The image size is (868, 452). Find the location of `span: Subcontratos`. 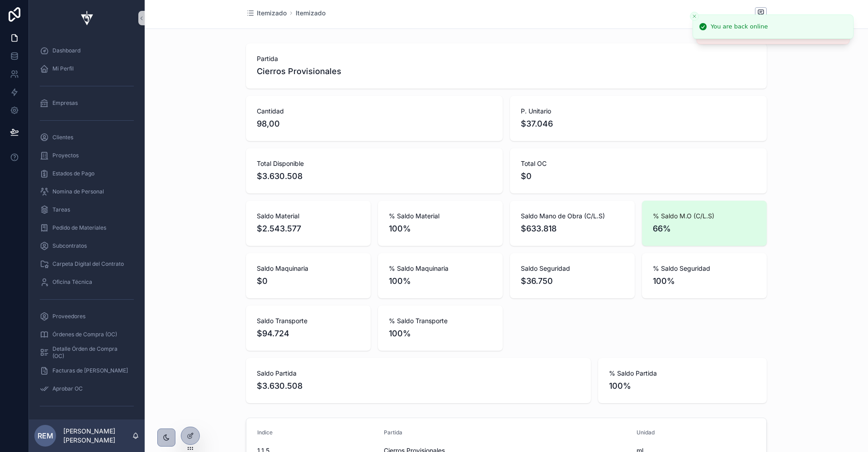

span: Subcontratos is located at coordinates (69, 246).